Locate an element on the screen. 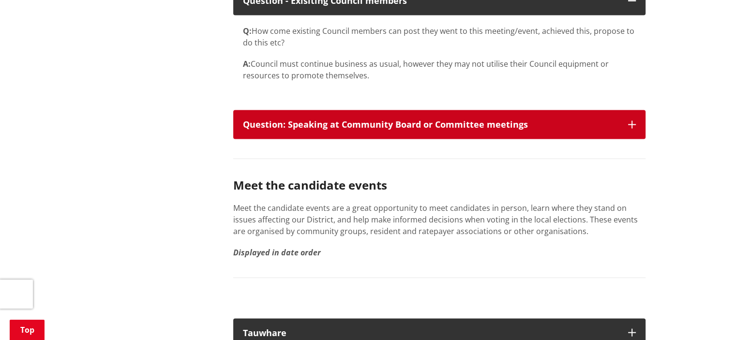 The width and height of the screenshot is (736, 340). button: Question: Speaking at Community Board or Committee meetings is located at coordinates (440, 125).